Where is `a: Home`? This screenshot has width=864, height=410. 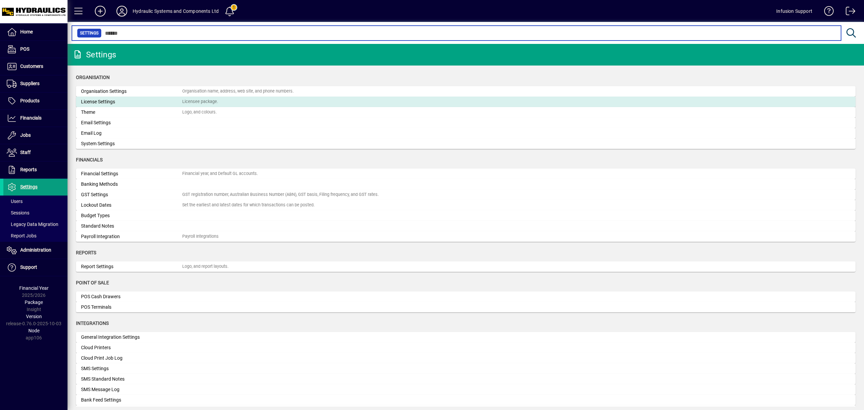
a: Home is located at coordinates (35, 32).